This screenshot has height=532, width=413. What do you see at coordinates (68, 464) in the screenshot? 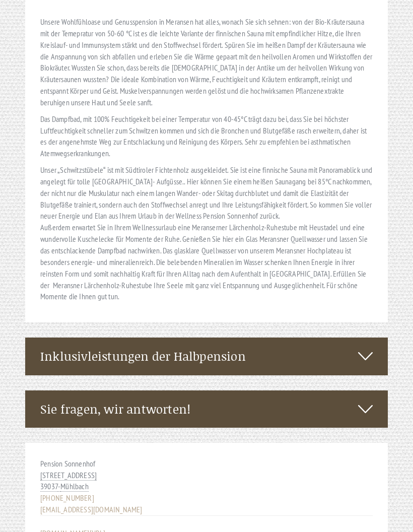
I see `span: Pension Sonnenhof` at bounding box center [68, 464].